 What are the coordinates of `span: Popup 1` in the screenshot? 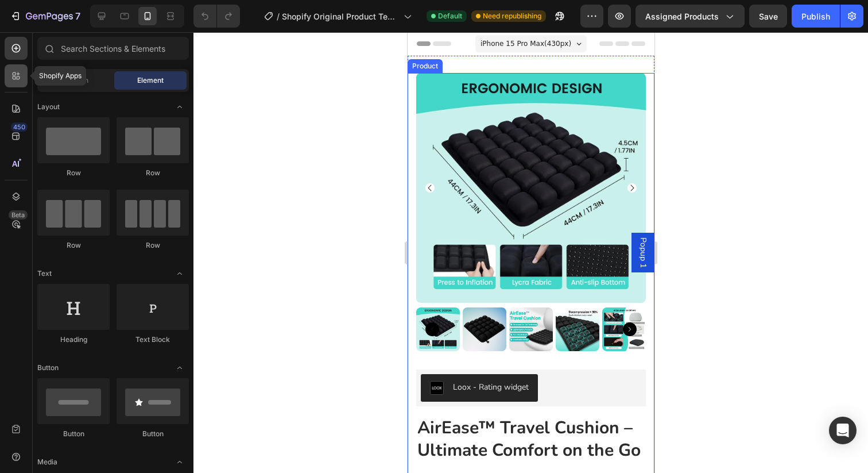 It's located at (235, 220).